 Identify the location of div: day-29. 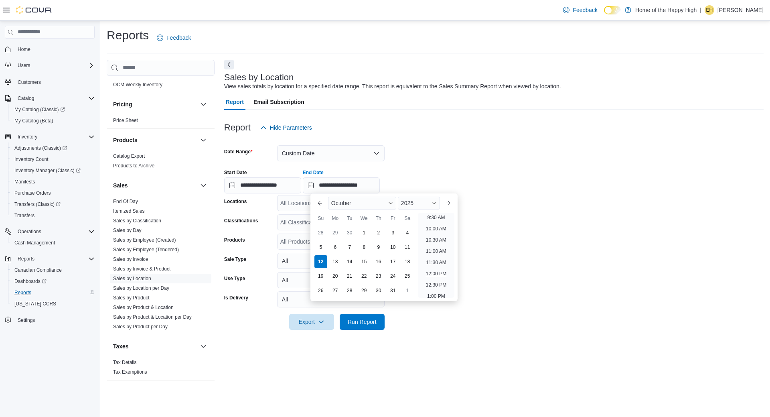
(364, 290).